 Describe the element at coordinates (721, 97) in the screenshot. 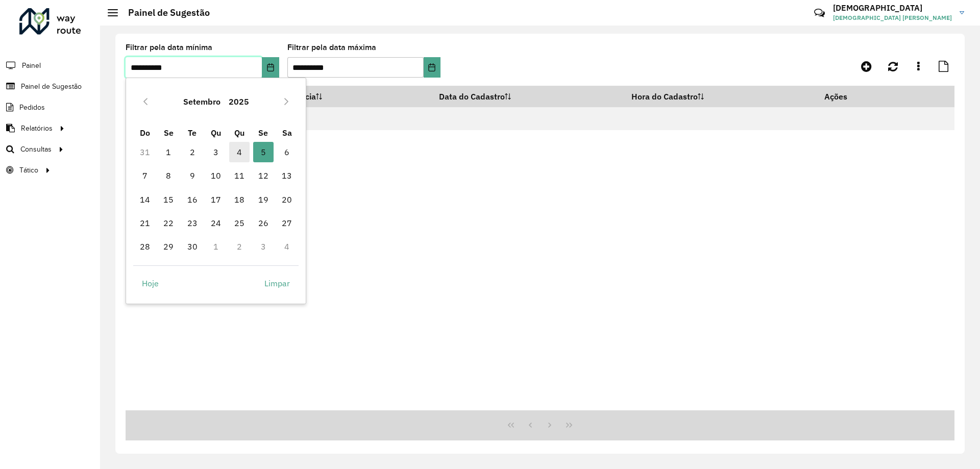

I see `th: Hora do Cadastro` at that location.